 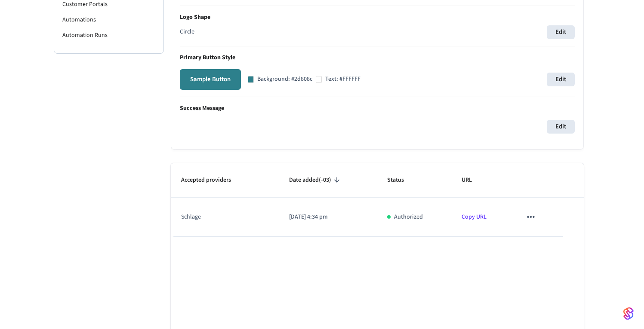 What do you see at coordinates (377, 58) in the screenshot?
I see `p: Primary Button Style` at bounding box center [377, 58].